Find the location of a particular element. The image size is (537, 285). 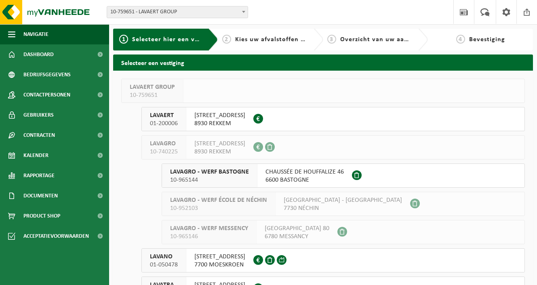

span: Documenten is located at coordinates (40, 196).